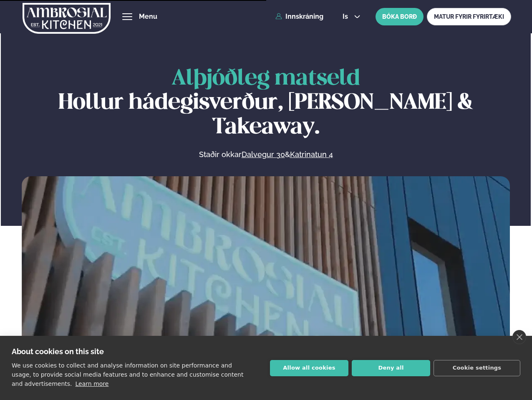  I want to click on a: Dalvegur 30, so click(263, 154).